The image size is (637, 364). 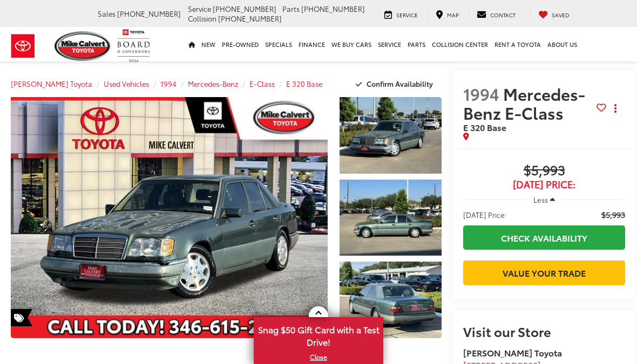 What do you see at coordinates (562, 44) in the screenshot?
I see `a: About Us` at bounding box center [562, 44].